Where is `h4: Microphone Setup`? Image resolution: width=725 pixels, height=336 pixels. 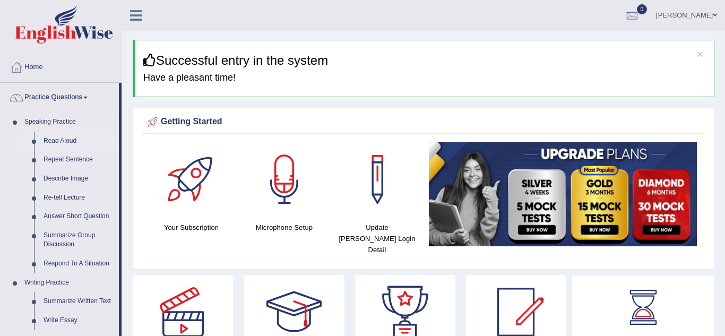
h4: Microphone Setup is located at coordinates (284, 227).